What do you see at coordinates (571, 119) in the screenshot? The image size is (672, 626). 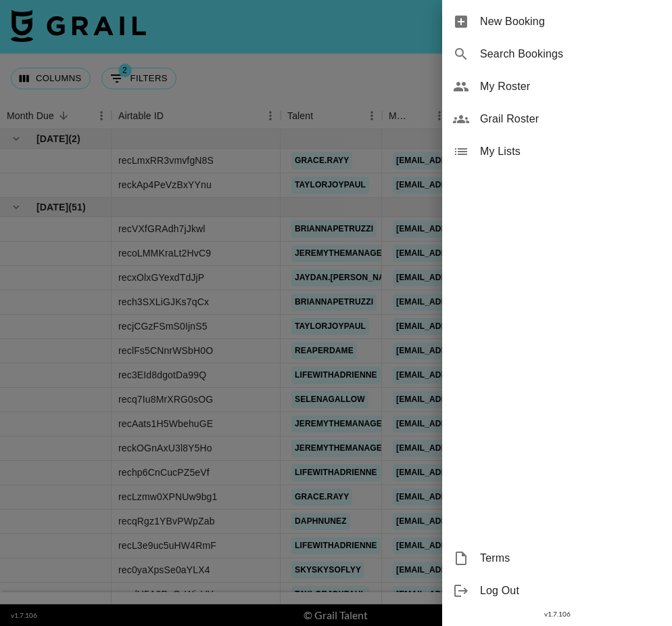 I see `span: Grail Roster` at bounding box center [571, 119].